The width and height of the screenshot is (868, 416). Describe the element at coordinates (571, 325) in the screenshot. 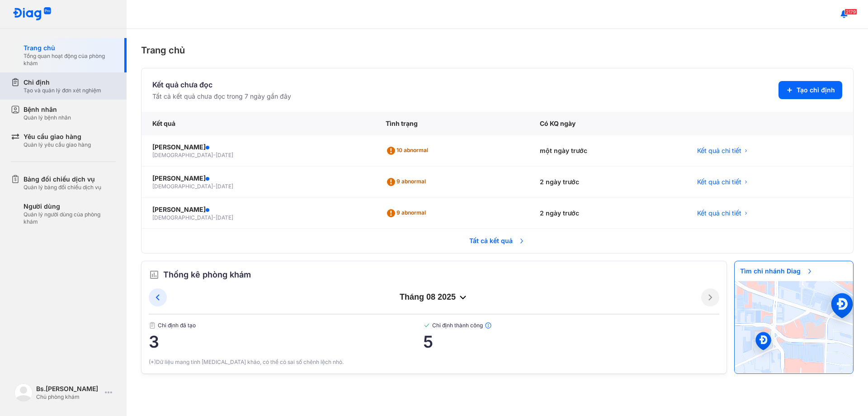

I see `span: Chỉ định thành công` at that location.